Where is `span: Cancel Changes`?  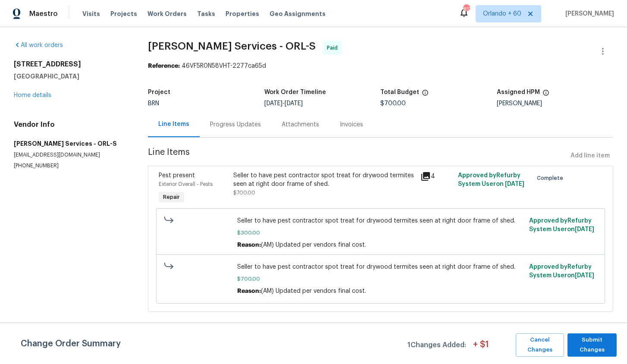
span: Cancel Changes is located at coordinates (540, 344).